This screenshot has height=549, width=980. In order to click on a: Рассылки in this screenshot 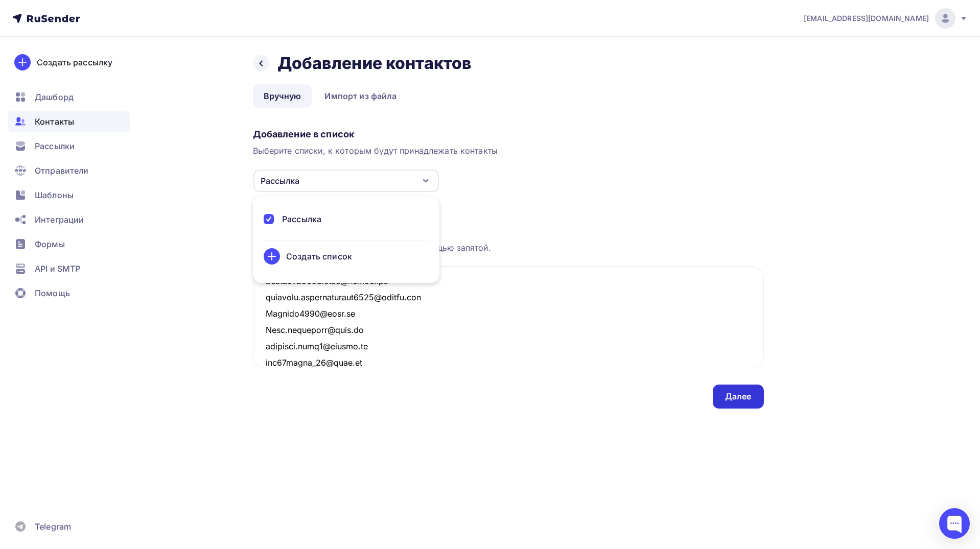, I will do `click(69, 146)`.